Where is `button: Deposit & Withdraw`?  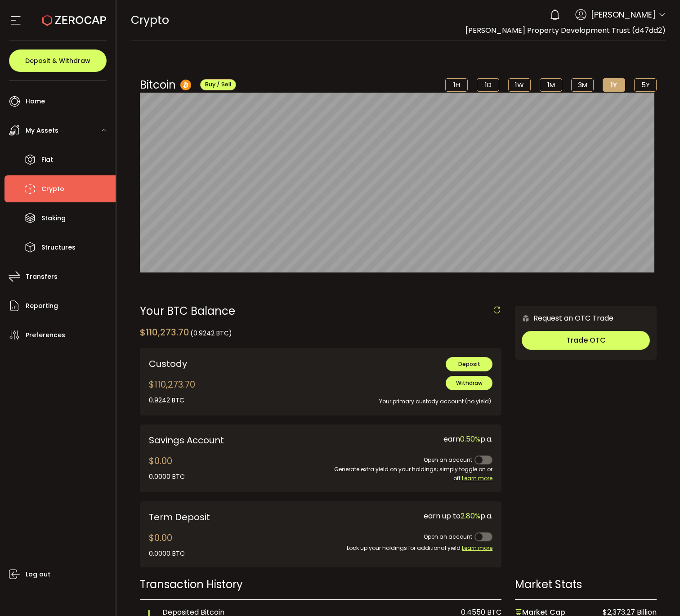 button: Deposit & Withdraw is located at coordinates (57, 61).